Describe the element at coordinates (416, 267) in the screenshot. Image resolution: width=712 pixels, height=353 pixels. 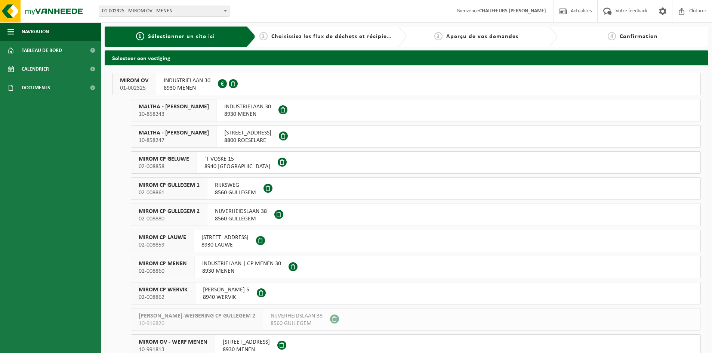
I see `button: MIROM CP MENEN 02-008860 INDUSTRIELAAN | CP MENEN 308930 MENEN` at that location.